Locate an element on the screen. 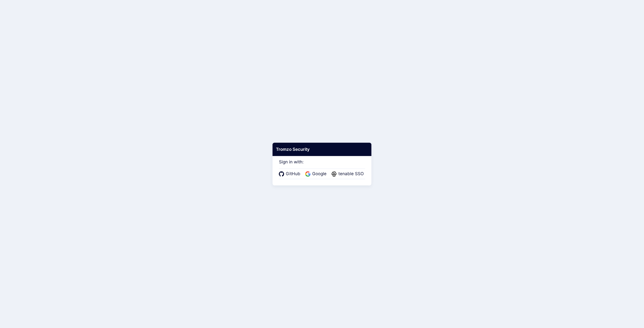 Image resolution: width=644 pixels, height=328 pixels. span: Google is located at coordinates (319, 174).